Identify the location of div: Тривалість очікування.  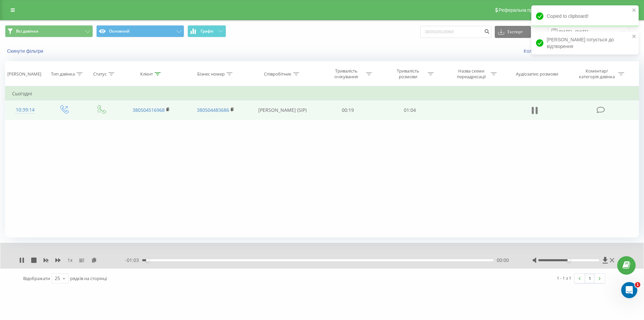
(346, 73).